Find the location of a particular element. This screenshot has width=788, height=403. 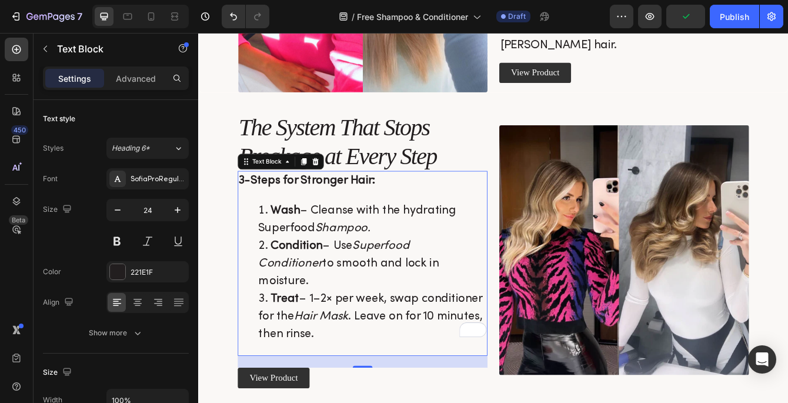

div: 450 is located at coordinates (19, 130).